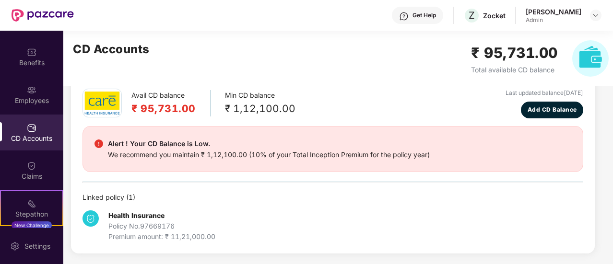  What do you see at coordinates (260, 103) in the screenshot?
I see `div: Min CD balance` at bounding box center [260, 103].